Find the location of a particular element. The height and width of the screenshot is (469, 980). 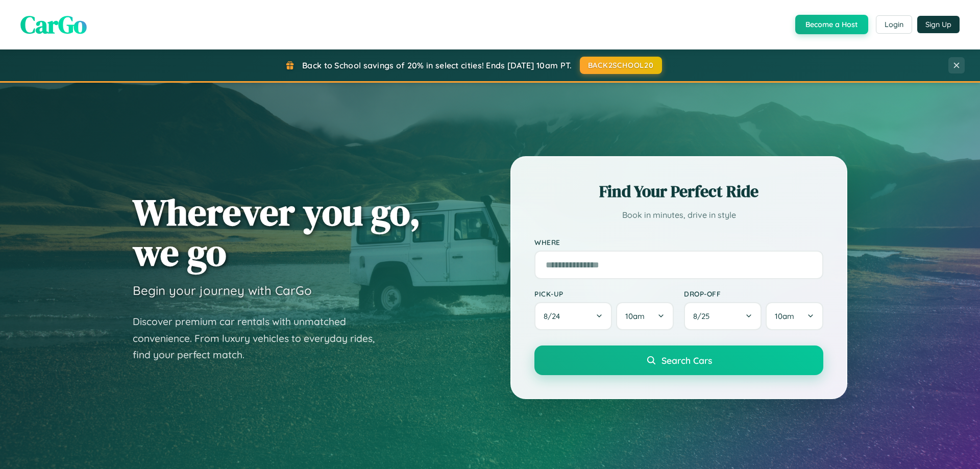

button: 8/24 is located at coordinates (574, 316).